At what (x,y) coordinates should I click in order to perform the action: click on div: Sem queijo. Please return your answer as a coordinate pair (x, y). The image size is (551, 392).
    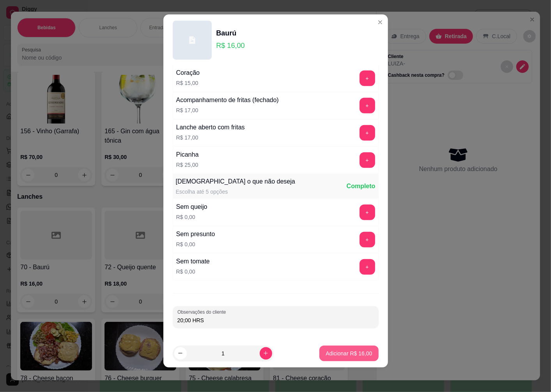
    Looking at the image, I should click on (192, 207).